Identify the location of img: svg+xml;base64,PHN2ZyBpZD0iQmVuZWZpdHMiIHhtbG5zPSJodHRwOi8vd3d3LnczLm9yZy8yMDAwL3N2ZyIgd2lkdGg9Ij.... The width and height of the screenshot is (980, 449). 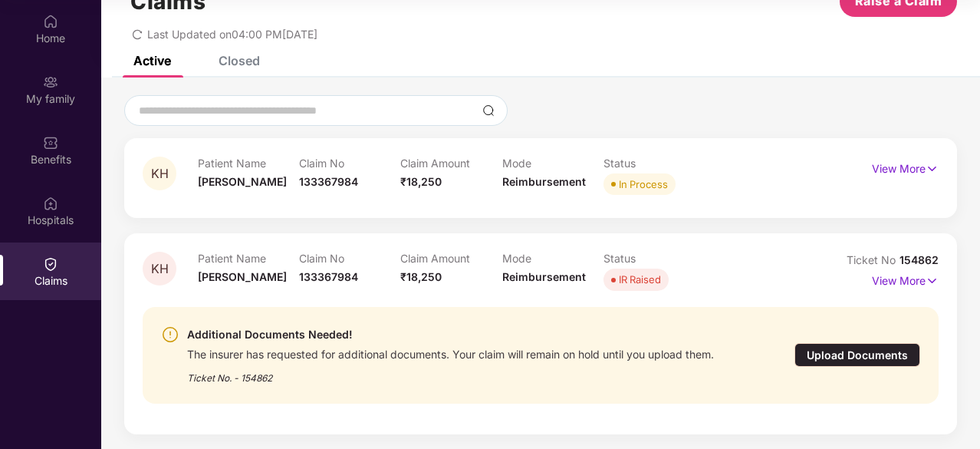
(50, 143).